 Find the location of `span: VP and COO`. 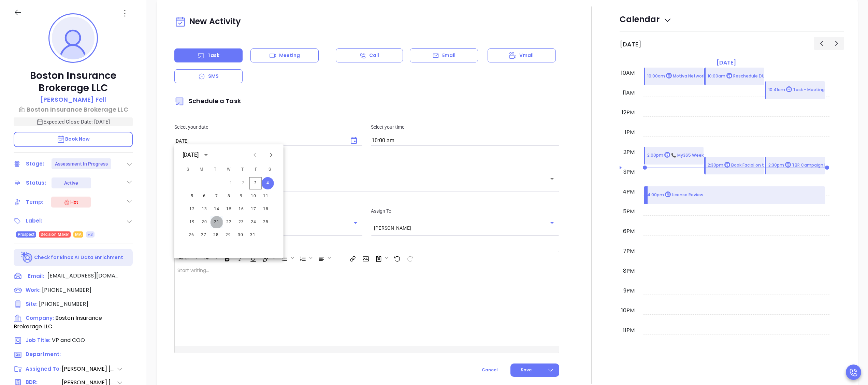

span: VP and COO is located at coordinates (68, 340).